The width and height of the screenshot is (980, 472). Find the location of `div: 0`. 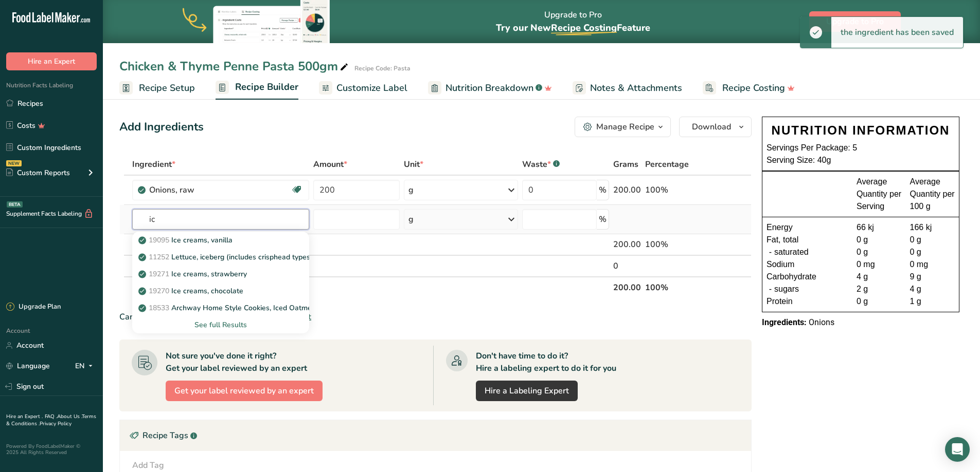

div: 0 is located at coordinates (627, 266).